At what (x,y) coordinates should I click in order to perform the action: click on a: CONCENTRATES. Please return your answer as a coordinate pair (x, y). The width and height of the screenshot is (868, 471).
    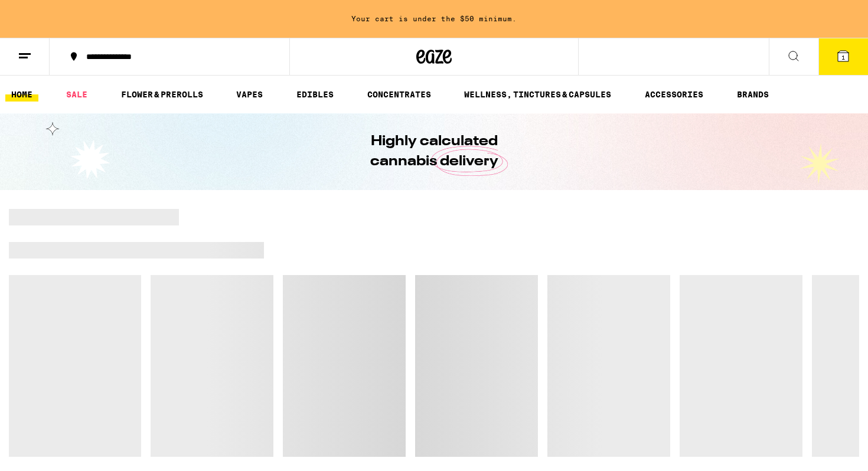
    Looking at the image, I should click on (399, 95).